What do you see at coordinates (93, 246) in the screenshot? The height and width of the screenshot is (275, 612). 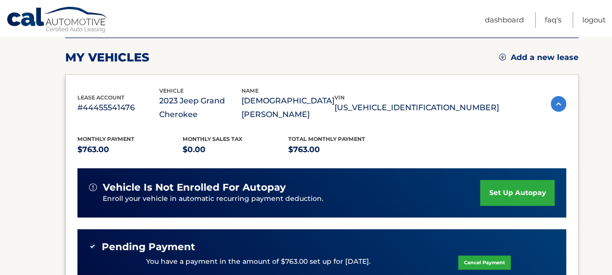 I see `img: check-green.svg` at bounding box center [93, 246].